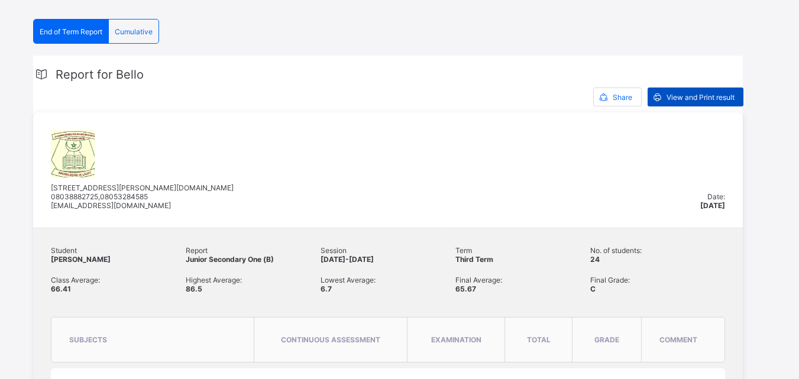 The width and height of the screenshot is (799, 379). What do you see at coordinates (593, 289) in the screenshot?
I see `span: C` at bounding box center [593, 289].